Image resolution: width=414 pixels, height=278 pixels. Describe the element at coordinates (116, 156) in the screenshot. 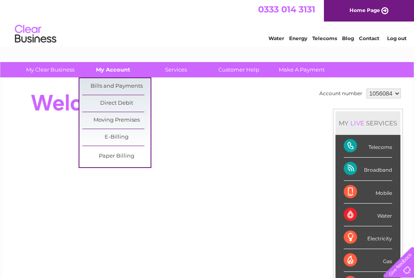

I see `a: Paper Billing` at that location.